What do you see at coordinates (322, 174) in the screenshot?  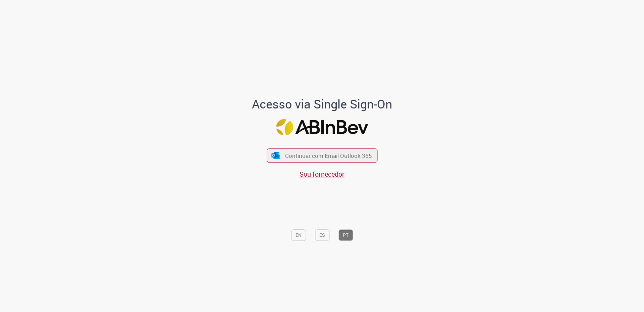 I see `span: Sou fornecedor` at bounding box center [322, 174].